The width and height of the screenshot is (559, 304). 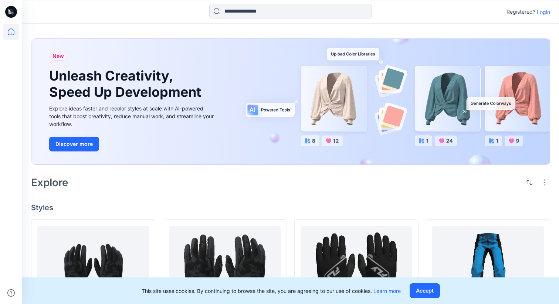 I want to click on button: Accept, so click(x=425, y=291).